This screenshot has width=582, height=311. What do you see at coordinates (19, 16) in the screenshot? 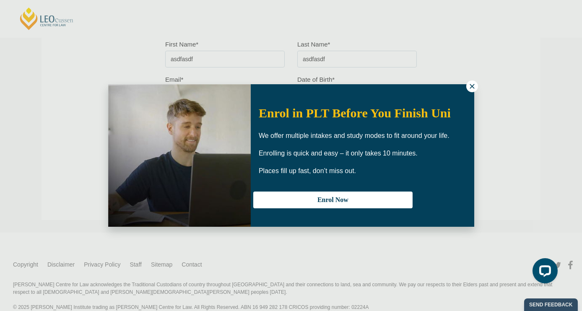
I see `button: Open LiveChat chat widget` at bounding box center [19, 16].